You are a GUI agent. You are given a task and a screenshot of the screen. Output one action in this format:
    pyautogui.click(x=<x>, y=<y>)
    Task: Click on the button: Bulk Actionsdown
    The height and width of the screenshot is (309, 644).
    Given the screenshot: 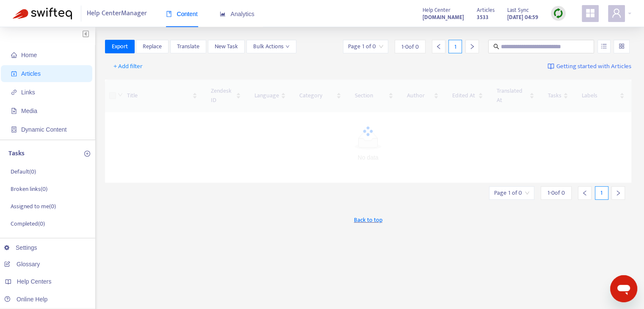 What is the action you would take?
    pyautogui.click(x=271, y=46)
    